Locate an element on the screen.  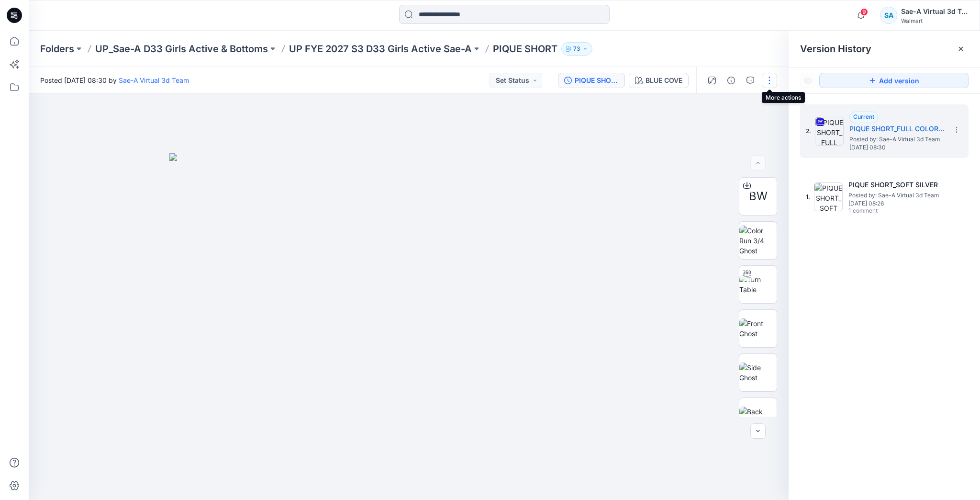
div: SA is located at coordinates (889, 16).